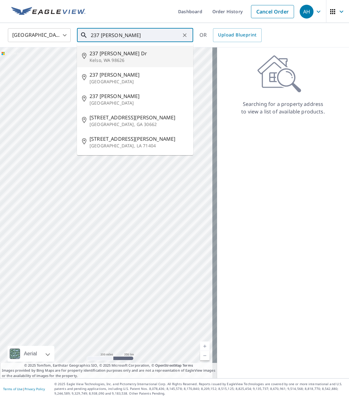  What do you see at coordinates (306, 12) in the screenshot?
I see `div: AH` at bounding box center [306, 12].